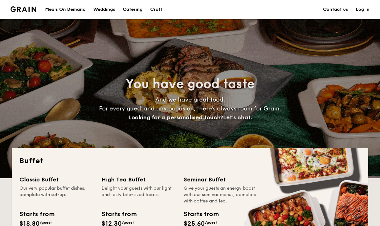  Describe the element at coordinates (23, 9) in the screenshot. I see `a: Logotype` at that location.